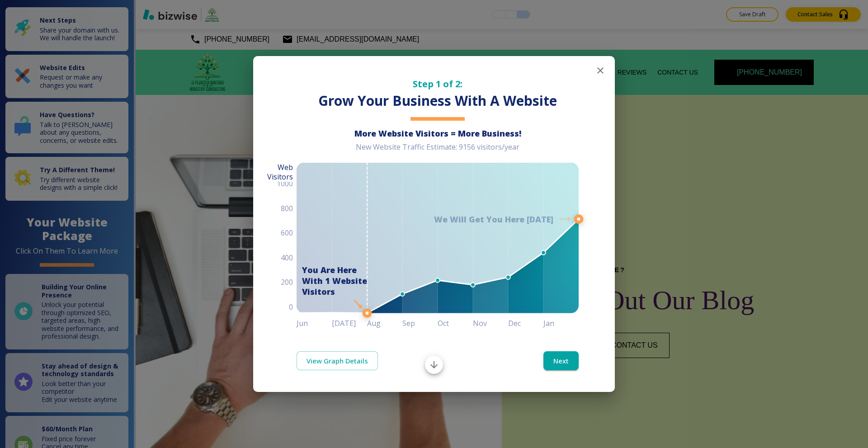  Describe the element at coordinates (561, 324) in the screenshot. I see `h6: Jan` at that location.